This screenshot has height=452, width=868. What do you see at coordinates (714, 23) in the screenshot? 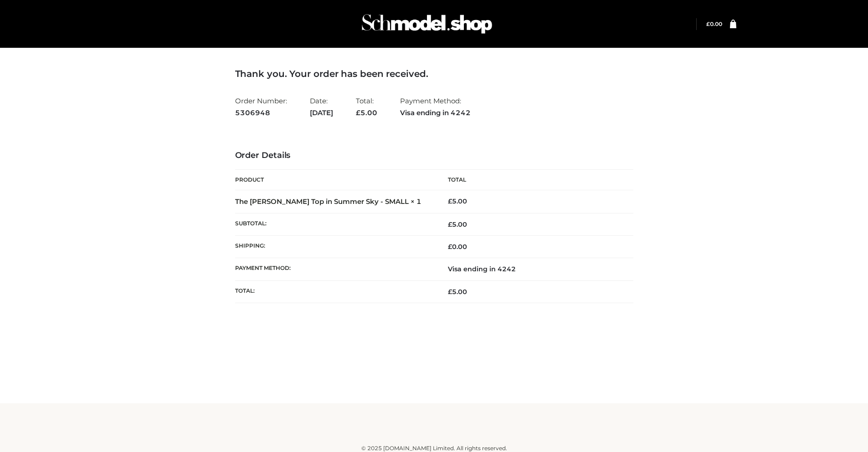
I see `a: £0.00` at bounding box center [714, 23].